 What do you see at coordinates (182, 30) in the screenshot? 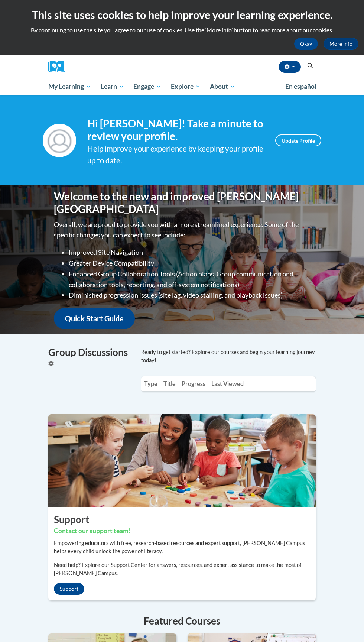
I see `p: By continuing to use the site you agree to our use of cookies. Use the ‘More info’ button to read...` at bounding box center [182, 30].